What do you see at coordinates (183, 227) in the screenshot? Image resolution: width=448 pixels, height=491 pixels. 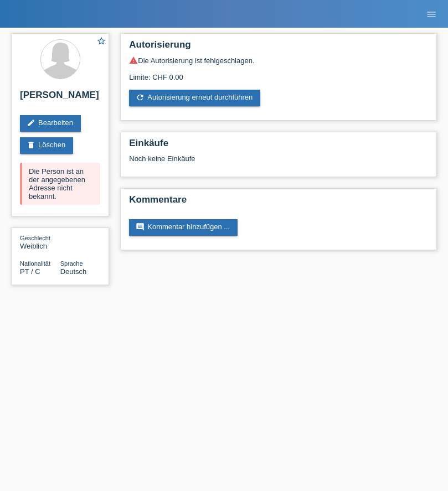 I see `a: commentKommentar hinzufügen ...` at bounding box center [183, 227].